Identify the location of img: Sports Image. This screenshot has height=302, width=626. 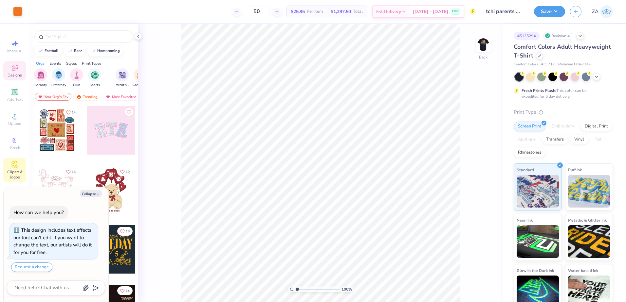
(95, 75).